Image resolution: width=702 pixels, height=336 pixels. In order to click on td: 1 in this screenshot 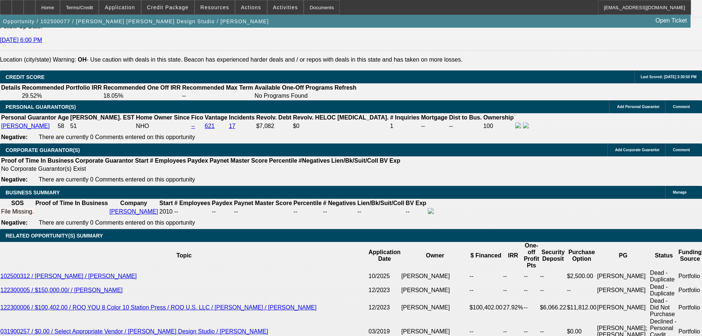, I will do `click(404, 126)`.